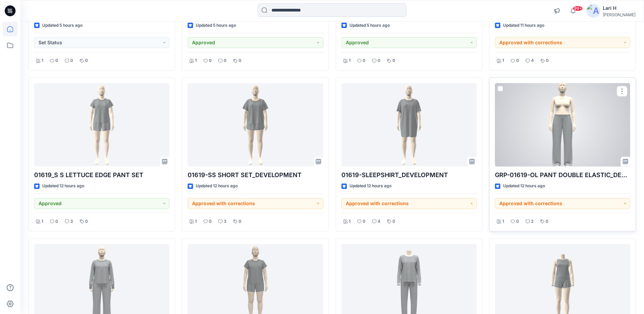 The height and width of the screenshot is (314, 644). What do you see at coordinates (409, 175) in the screenshot?
I see `p: 01619-SLEEPSHIRT_DEVELOPMENT` at bounding box center [409, 175].